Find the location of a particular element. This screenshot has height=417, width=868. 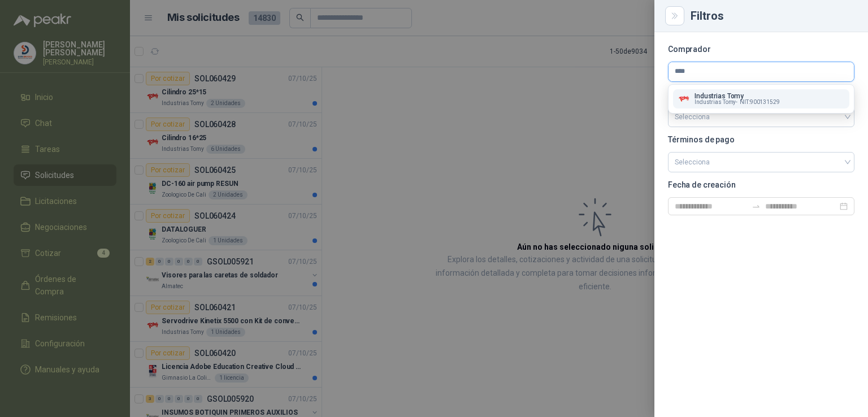

span: to is located at coordinates (756, 206).